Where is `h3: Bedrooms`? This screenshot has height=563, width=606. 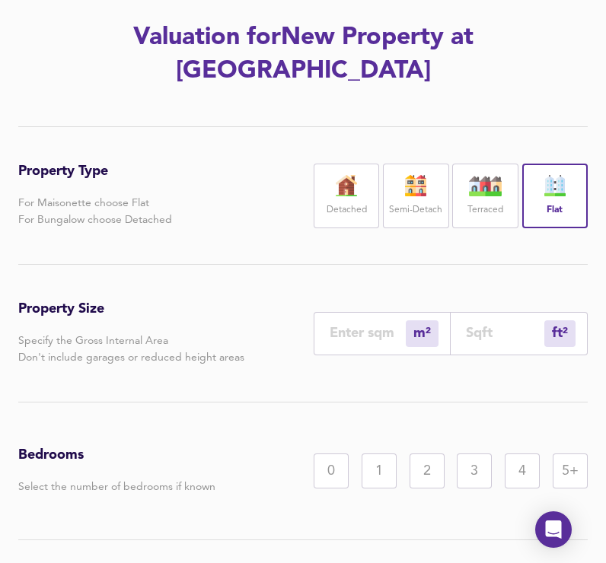 h3: Bedrooms is located at coordinates (116, 455).